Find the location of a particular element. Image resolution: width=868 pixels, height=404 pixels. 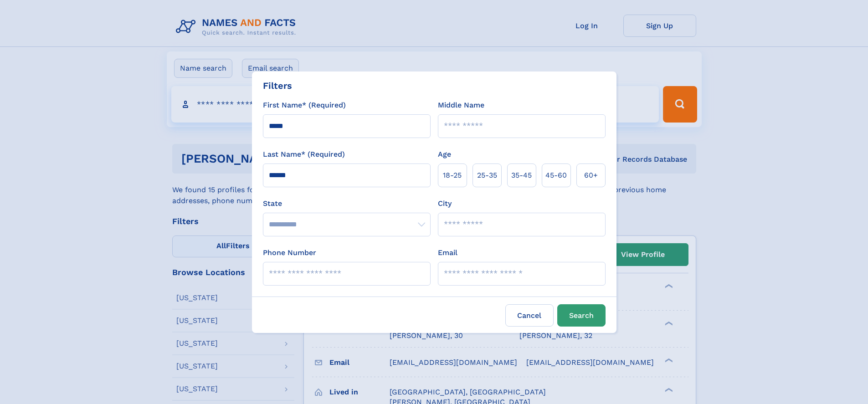

label: Age is located at coordinates (444, 155).